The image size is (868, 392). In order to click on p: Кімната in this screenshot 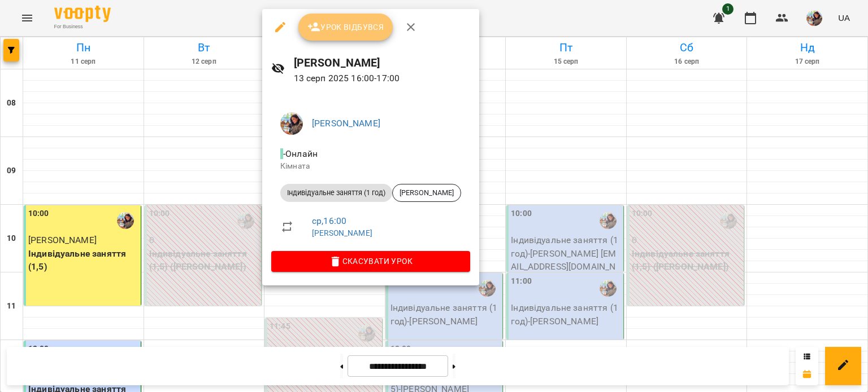, I will do `click(371, 167)`.